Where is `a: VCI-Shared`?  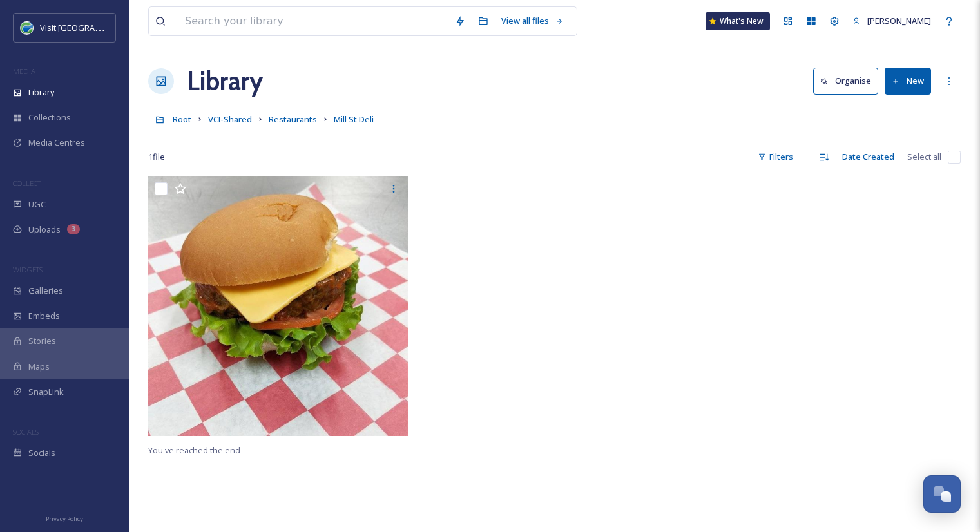
a: VCI-Shared is located at coordinates (230, 119).